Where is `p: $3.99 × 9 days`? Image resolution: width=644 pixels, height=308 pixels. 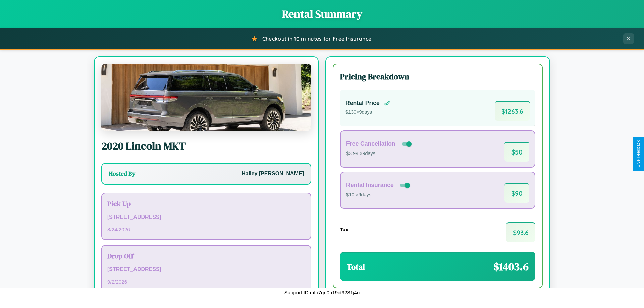 p: $3.99 × 9 days is located at coordinates (379, 154).